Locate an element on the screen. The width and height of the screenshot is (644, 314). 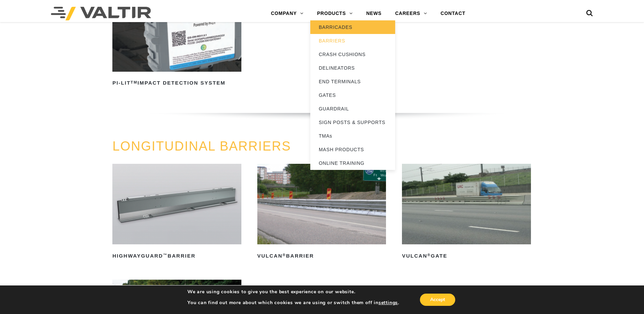
a: PRODUCTS is located at coordinates (335, 14).